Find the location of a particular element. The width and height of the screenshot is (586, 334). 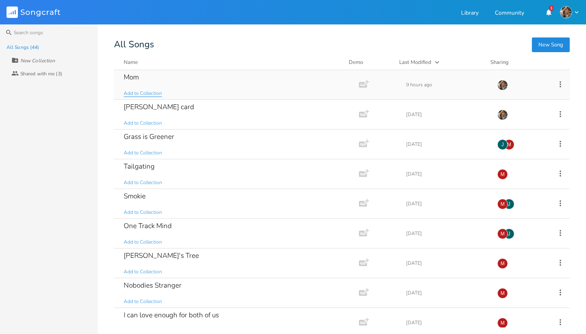

div: Nobodies Stranger is located at coordinates (153, 285).